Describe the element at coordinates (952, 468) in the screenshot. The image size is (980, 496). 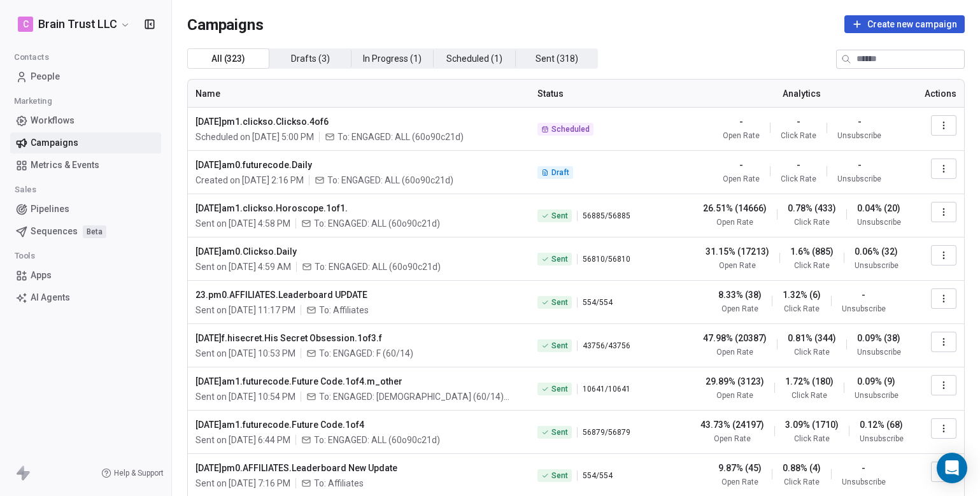
I see `div: Open Intercom Messenger` at that location.